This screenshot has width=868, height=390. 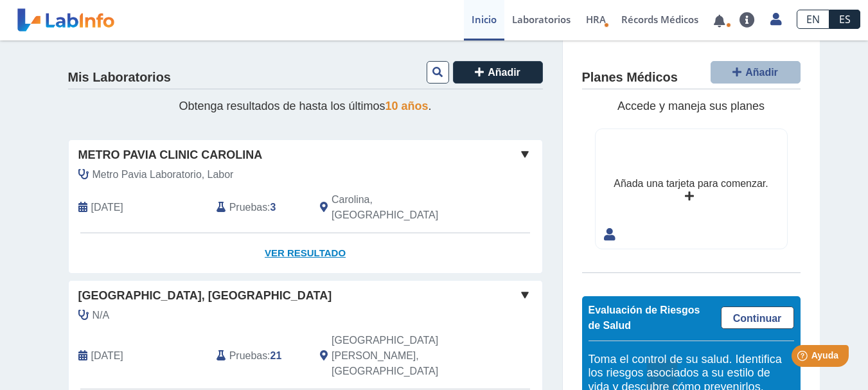 I want to click on span: Evaluación de Riesgos de Salud, so click(x=644, y=318).